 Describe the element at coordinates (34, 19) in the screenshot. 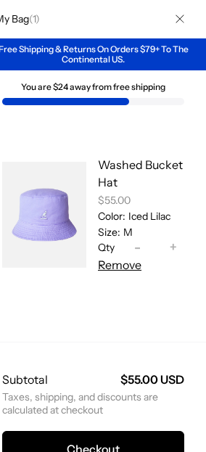

I see `span: 1` at that location.